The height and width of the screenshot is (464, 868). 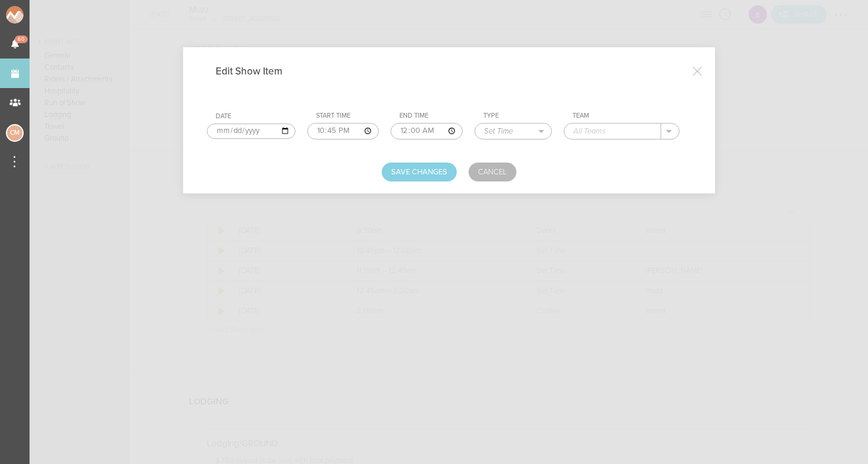 I want to click on span: 60, so click(x=21, y=39).